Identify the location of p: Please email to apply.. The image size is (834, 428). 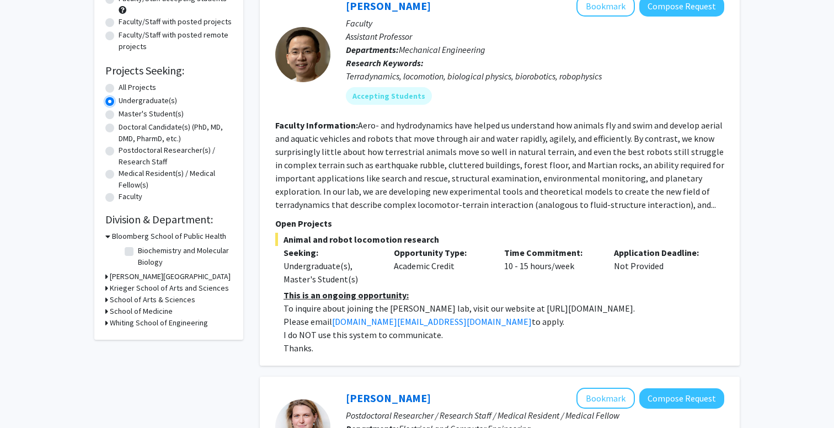
(504, 322).